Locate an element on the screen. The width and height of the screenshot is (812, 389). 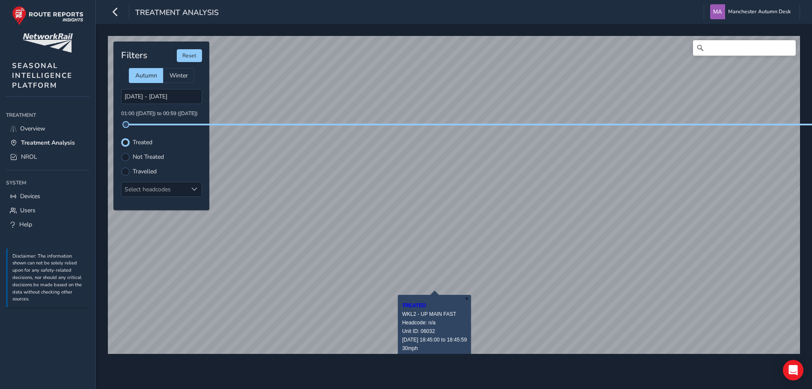
span: NROL is located at coordinates (29, 157).